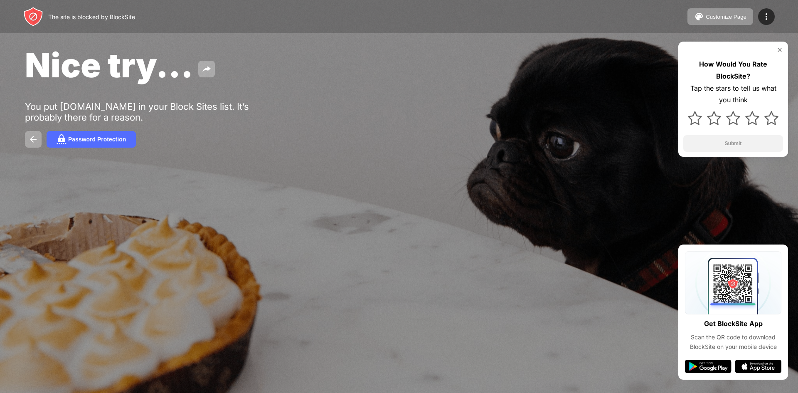  What do you see at coordinates (733, 323) in the screenshot?
I see `div: Get BlockSite App` at bounding box center [733, 323].